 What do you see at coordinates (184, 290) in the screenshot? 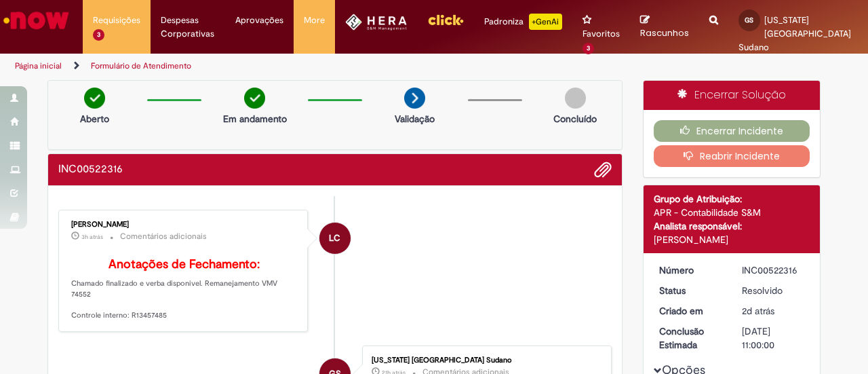
I see `p: Chamado finalizado e verba disponivel. Remanejamento VMV 74552 Controle interno: R13457485` at bounding box center [184, 290].